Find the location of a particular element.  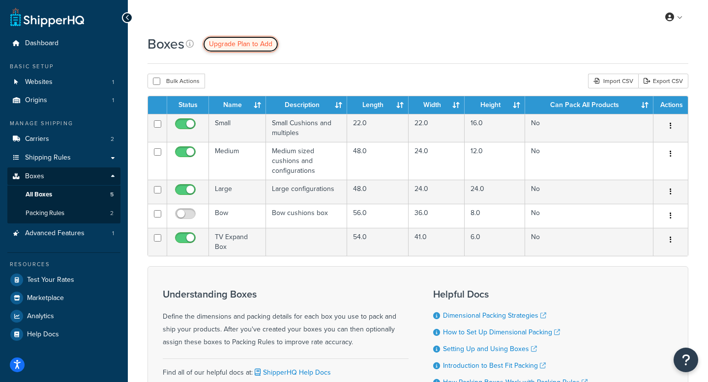

span: Packing Rules is located at coordinates (45, 213).